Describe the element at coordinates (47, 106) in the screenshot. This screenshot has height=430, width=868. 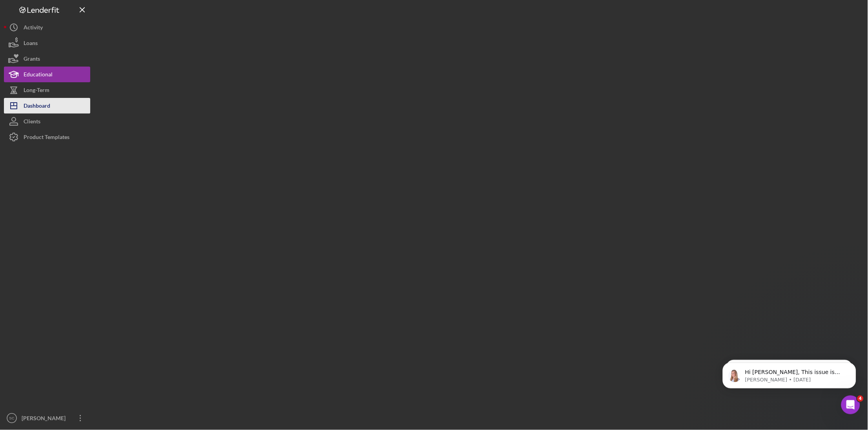
I see `a: Dashboard` at that location.